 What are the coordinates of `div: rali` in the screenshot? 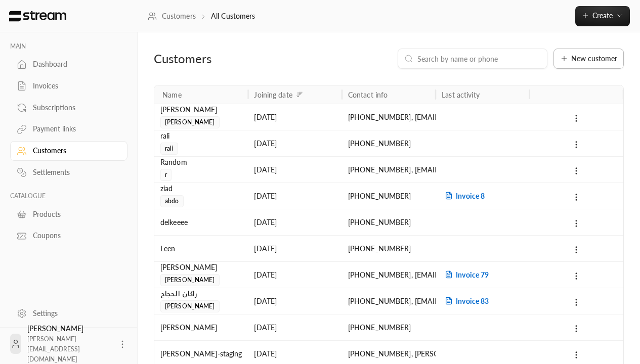 It's located at (201, 136).